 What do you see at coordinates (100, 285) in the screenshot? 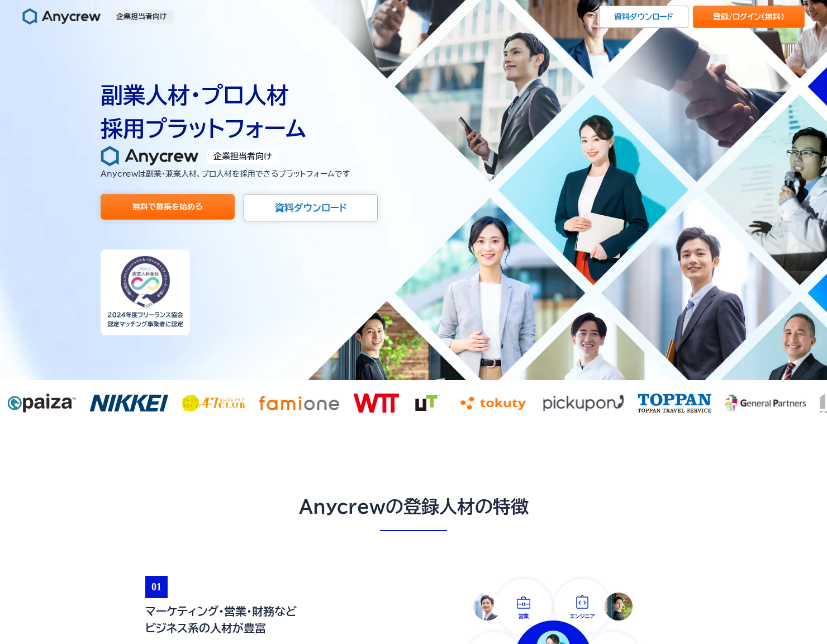
I see `span: エニィクルーの に同意する` at bounding box center [100, 285].